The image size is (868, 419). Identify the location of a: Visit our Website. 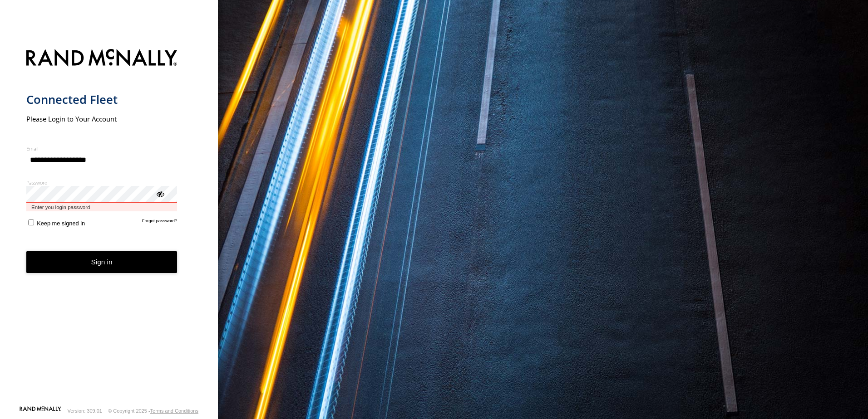
(40, 411).